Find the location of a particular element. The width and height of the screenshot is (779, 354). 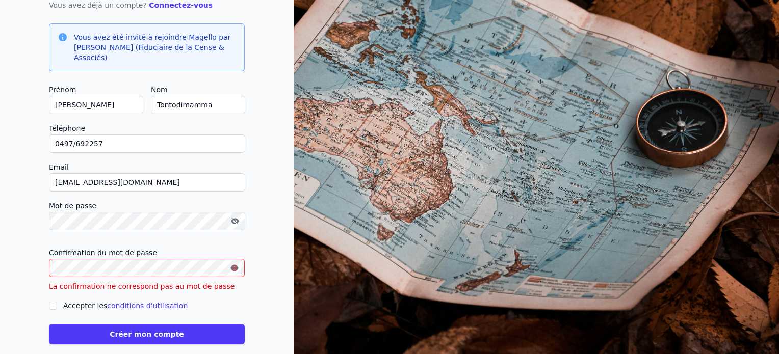

p: La confirmation ne correspond pas au mot de passe is located at coordinates (147, 287).